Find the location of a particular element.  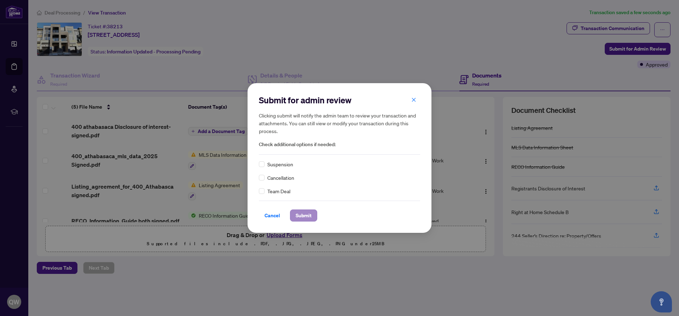

button: Open asap is located at coordinates (661, 302).